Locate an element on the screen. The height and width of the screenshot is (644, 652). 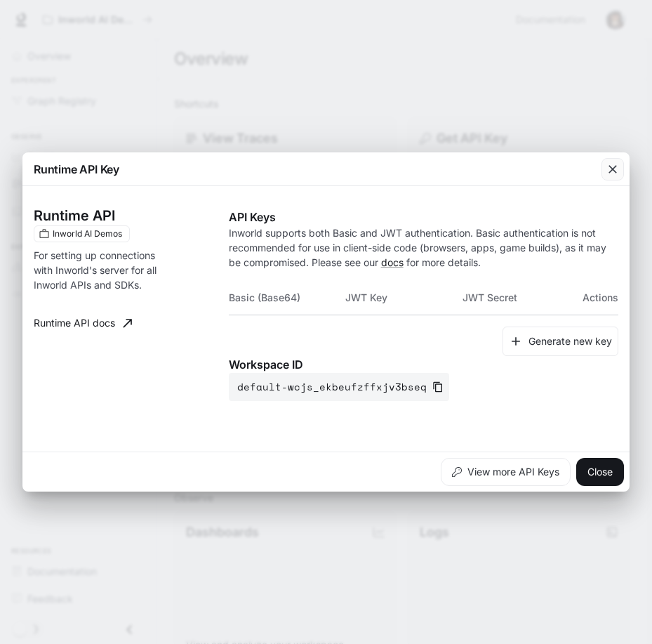
p: For setting up connections with Inworld's server for all Inworld APIs and SDKs. is located at coordinates (103, 270).